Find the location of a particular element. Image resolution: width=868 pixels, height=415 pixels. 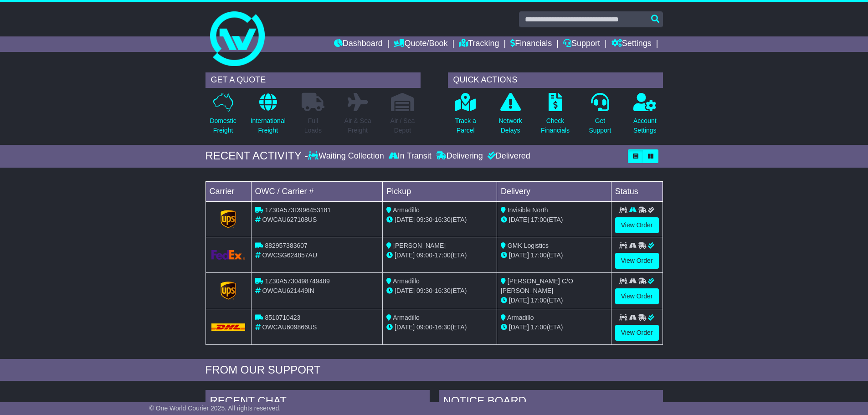

a: Support is located at coordinates (581, 44).